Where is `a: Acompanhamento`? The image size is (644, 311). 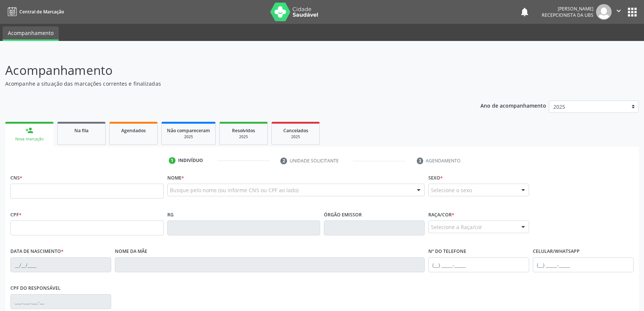 a: Acompanhamento is located at coordinates (31, 33).